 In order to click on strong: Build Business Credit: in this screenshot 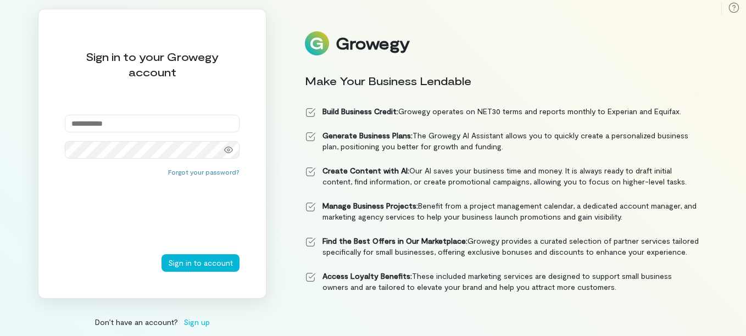, I will do `click(360, 111)`.